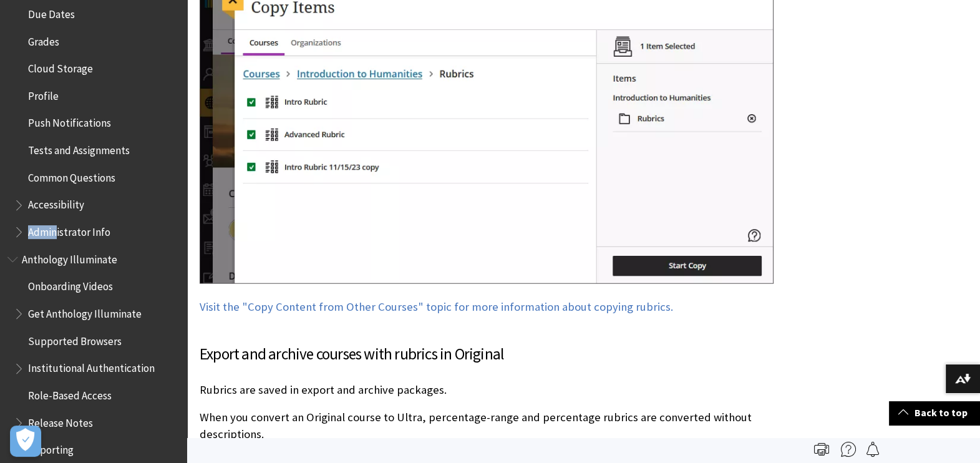 The height and width of the screenshot is (463, 980). I want to click on span: Release Notes, so click(61, 421).